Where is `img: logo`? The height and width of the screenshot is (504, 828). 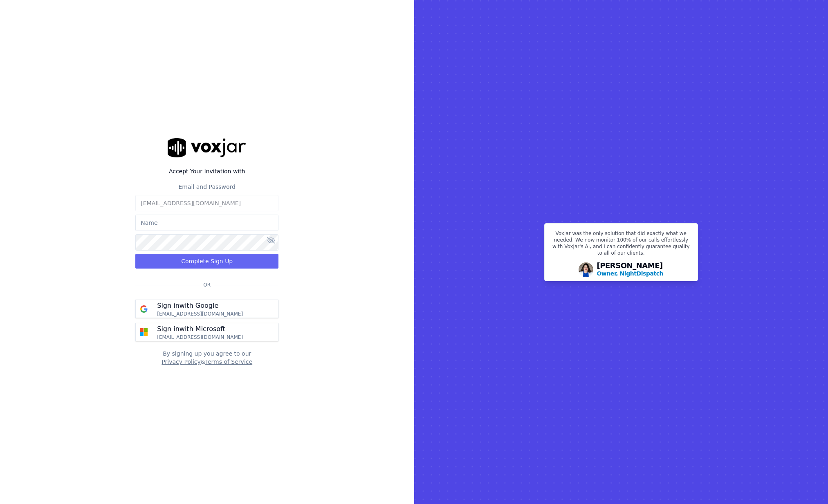 img: logo is located at coordinates (207, 147).